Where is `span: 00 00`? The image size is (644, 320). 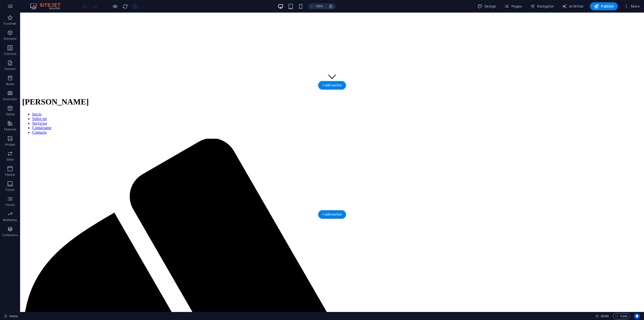 span: 00 00 is located at coordinates (605, 316).